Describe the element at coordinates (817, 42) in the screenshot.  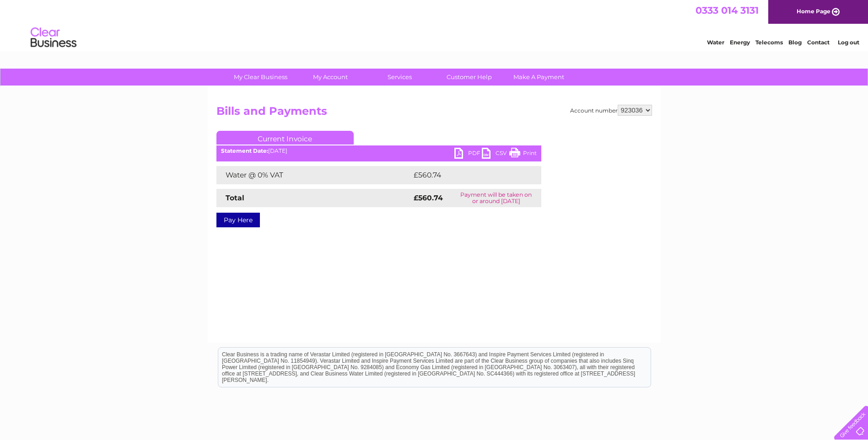
I see `a: Contact` at that location.